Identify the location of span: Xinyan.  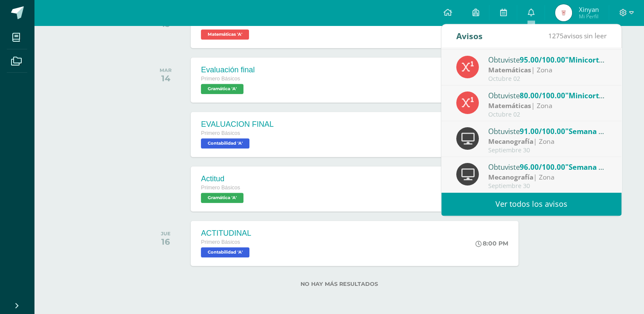
(588, 9).